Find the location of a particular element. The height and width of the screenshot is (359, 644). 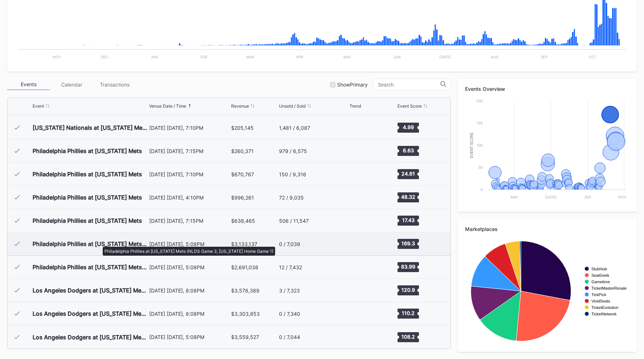

div: $205,145 is located at coordinates (242, 128).